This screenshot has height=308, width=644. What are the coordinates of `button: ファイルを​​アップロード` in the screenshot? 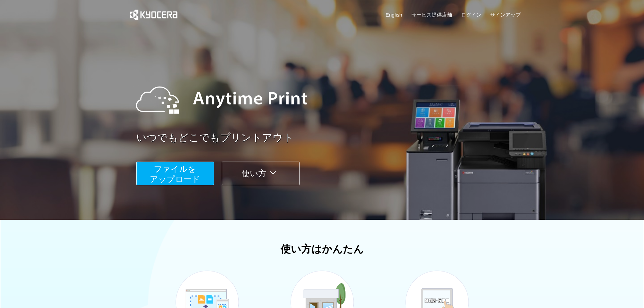 It's located at (175, 173).